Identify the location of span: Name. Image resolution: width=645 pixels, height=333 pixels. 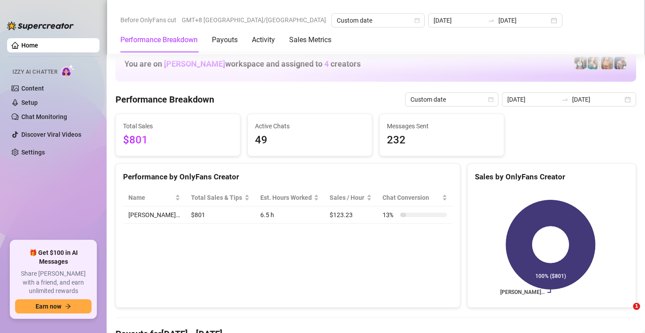
(150, 198).